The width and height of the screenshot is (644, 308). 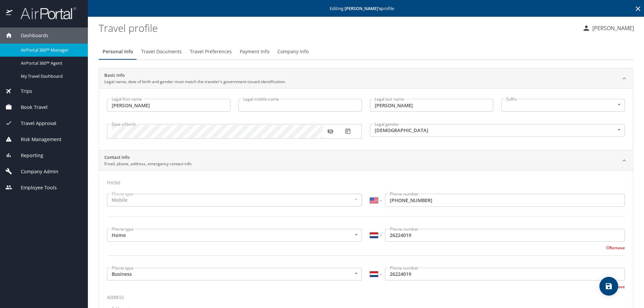 I want to click on span: Risk Management, so click(x=37, y=139).